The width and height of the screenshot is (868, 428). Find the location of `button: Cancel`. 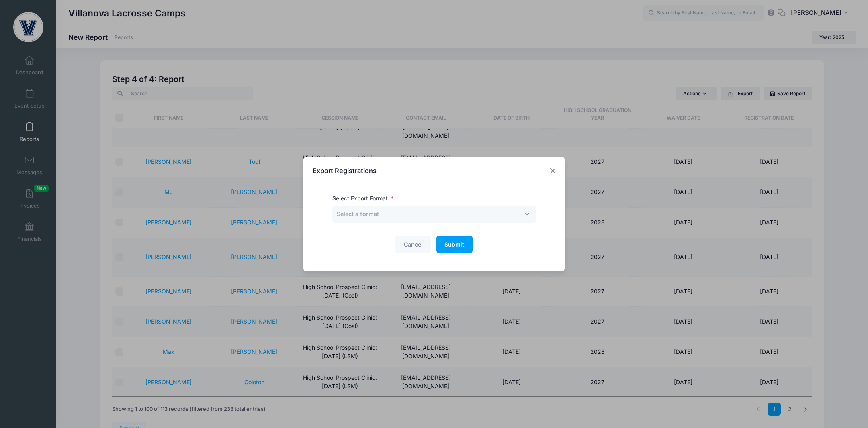

button: Cancel is located at coordinates (413, 244).